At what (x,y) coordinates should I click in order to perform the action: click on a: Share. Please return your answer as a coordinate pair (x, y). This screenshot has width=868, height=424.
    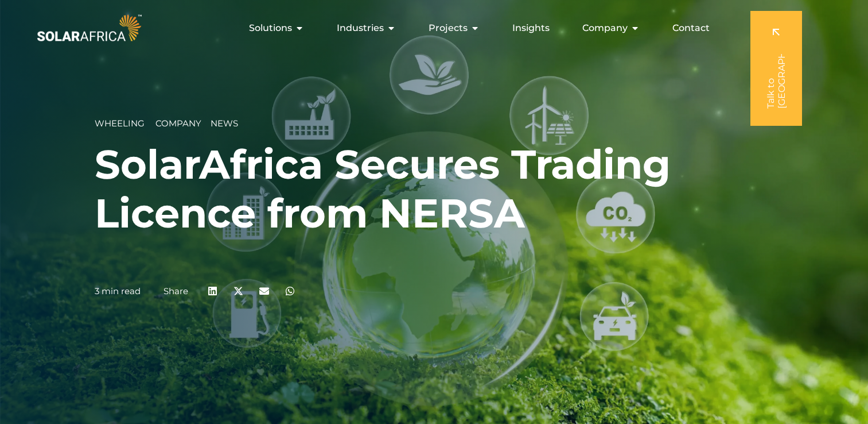
    Looking at the image, I should click on (176, 290).